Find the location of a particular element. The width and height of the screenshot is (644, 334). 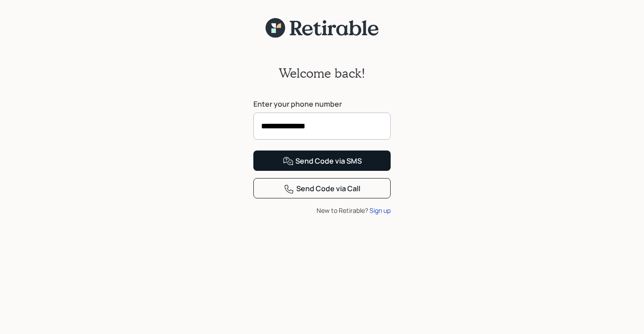

div: Sign up is located at coordinates (379, 210).